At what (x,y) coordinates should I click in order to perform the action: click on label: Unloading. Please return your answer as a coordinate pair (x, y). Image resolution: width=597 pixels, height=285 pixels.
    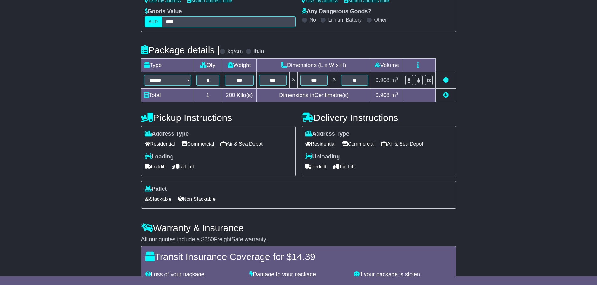
    Looking at the image, I should click on (322, 157).